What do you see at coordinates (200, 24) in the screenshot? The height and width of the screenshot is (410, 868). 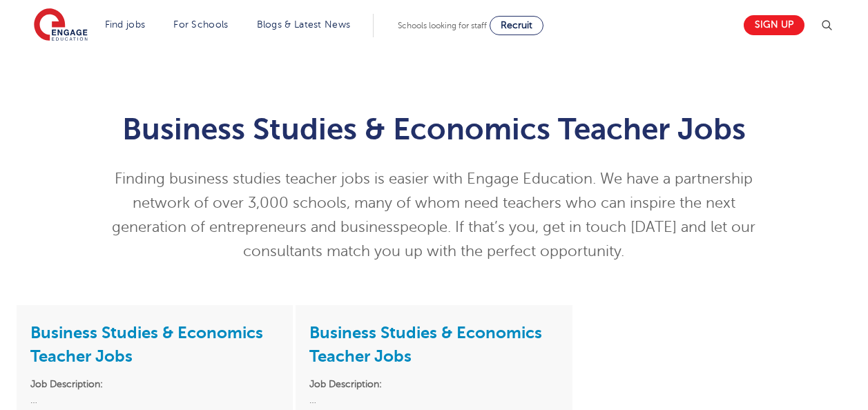 I see `a: For Schools` at bounding box center [200, 24].